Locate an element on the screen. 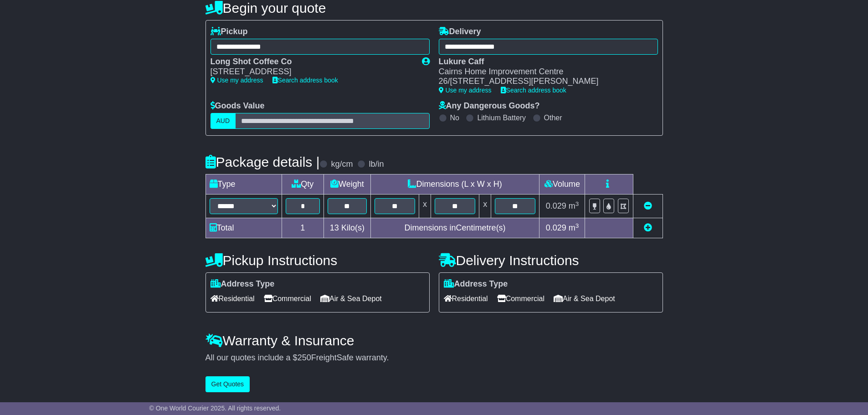 The height and width of the screenshot is (415, 868). td: Weight is located at coordinates (347, 185).